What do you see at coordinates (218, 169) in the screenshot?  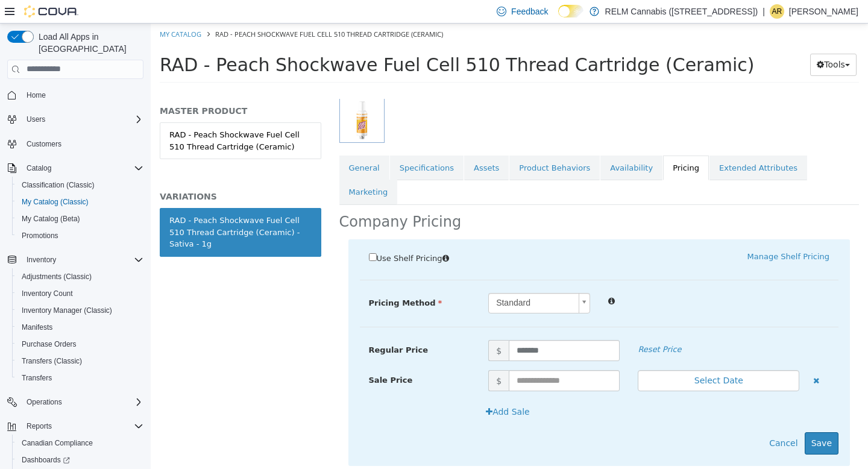 I see `a: Marketing` at bounding box center [218, 169].